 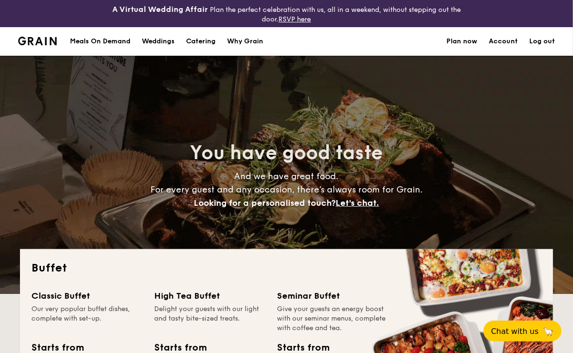 What do you see at coordinates (503, 41) in the screenshot?
I see `a: Account` at bounding box center [503, 41].